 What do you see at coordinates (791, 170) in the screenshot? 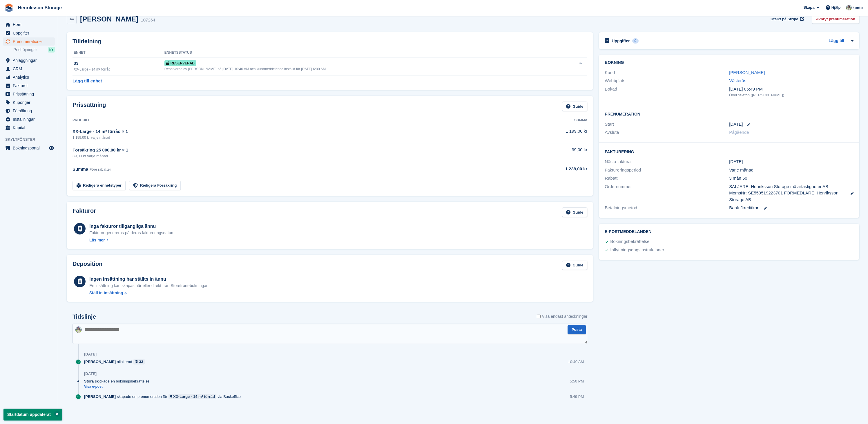
I see `div: Varje månad` at bounding box center [791, 170].